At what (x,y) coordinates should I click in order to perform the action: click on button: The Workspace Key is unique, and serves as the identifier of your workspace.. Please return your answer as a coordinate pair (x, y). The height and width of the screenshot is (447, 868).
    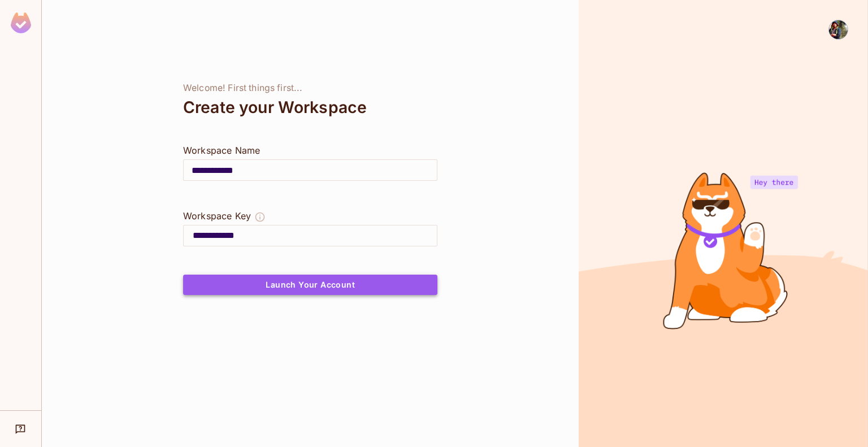
    Looking at the image, I should click on (260, 217).